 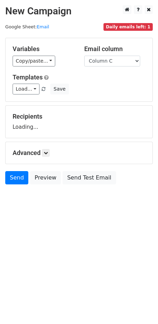 What do you see at coordinates (79, 122) in the screenshot?
I see `div: Loading...` at bounding box center [79, 122].